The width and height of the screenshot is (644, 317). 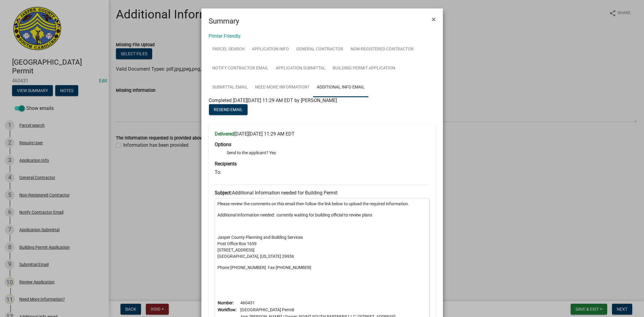 What do you see at coordinates (223, 192) in the screenshot?
I see `strong: Subject:` at bounding box center [223, 192].